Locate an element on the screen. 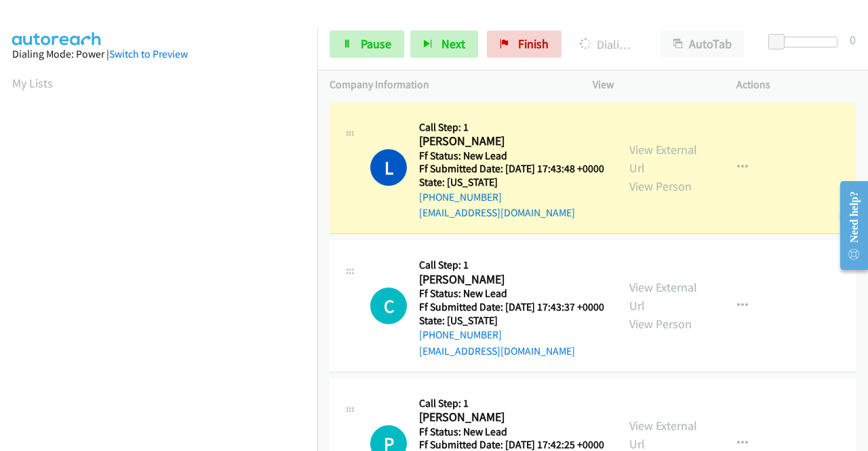  button: Next is located at coordinates (444, 44).